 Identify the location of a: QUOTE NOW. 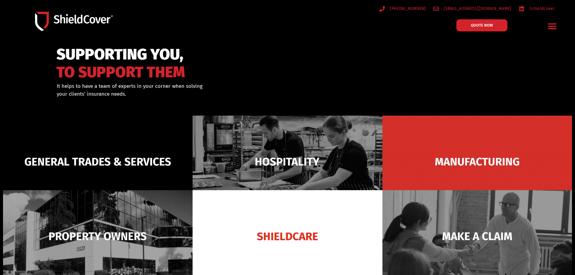
(481, 25).